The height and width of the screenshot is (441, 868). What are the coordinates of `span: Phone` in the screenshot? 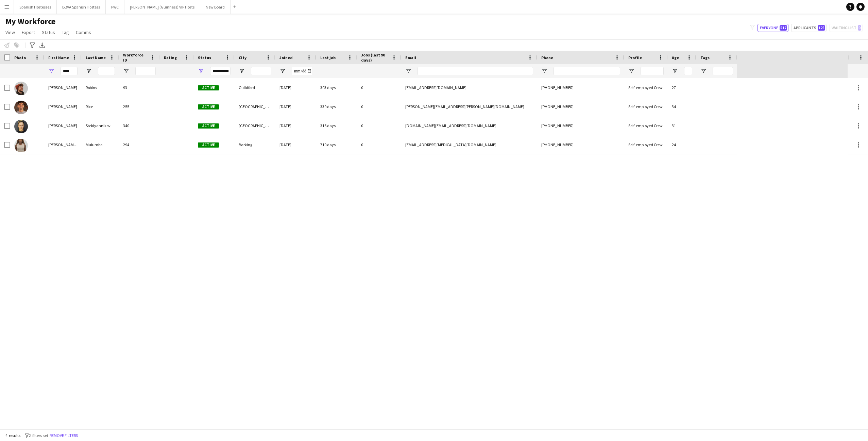 It's located at (547, 58).